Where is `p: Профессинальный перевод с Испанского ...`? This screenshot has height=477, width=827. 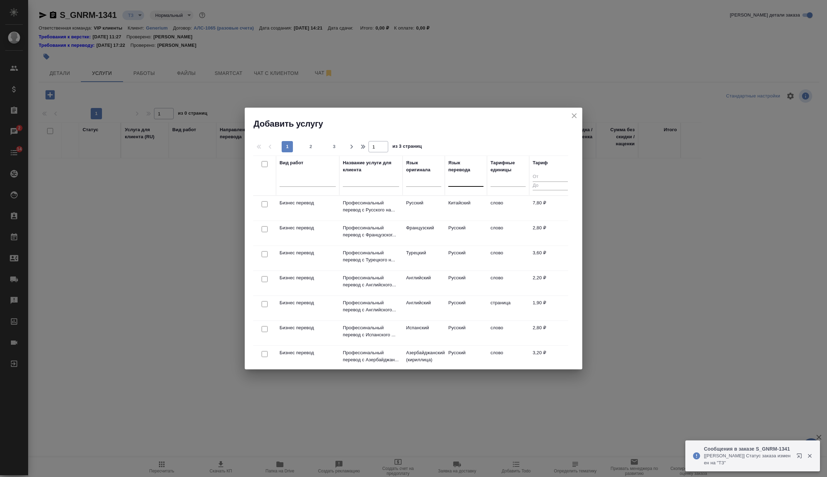
p: Профессинальный перевод с Испанского ... is located at coordinates (371, 331).